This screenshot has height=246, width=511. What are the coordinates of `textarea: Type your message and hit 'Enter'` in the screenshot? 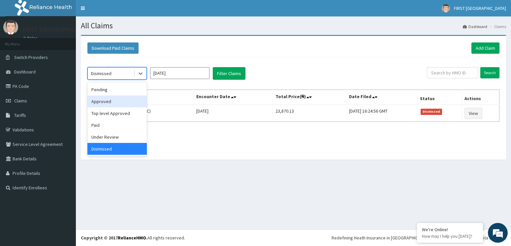 It's located at (64, 182).